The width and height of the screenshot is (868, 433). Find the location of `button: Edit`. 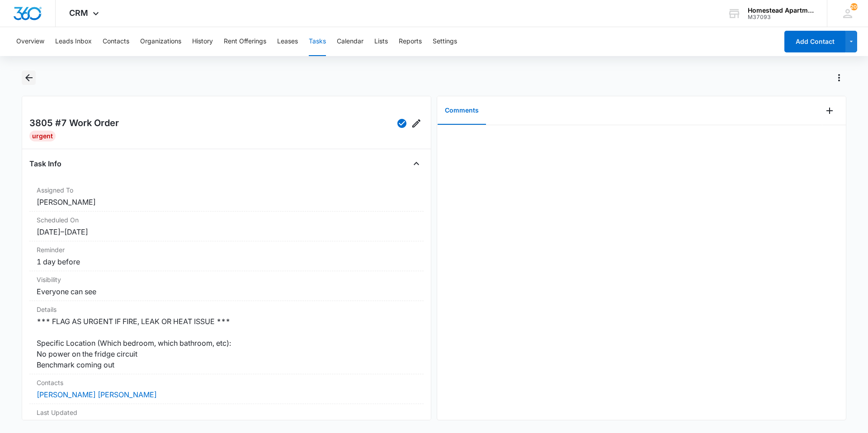

button: Edit is located at coordinates (416, 123).